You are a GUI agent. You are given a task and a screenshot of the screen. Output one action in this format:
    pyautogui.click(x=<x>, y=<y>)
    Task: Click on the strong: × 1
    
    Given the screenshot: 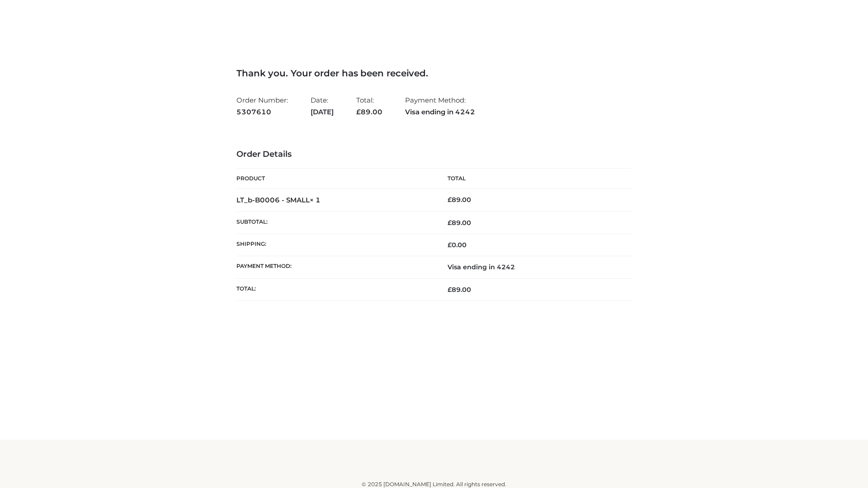 What is the action you would take?
    pyautogui.click(x=315, y=200)
    